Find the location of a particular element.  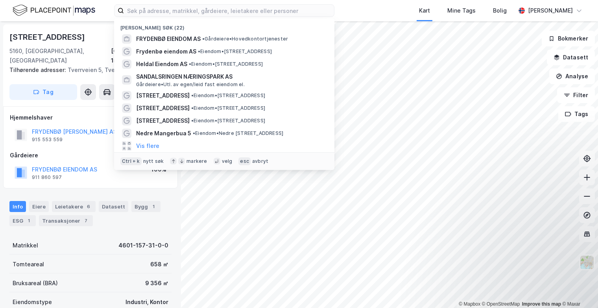

div: 6 is located at coordinates (89, 207).